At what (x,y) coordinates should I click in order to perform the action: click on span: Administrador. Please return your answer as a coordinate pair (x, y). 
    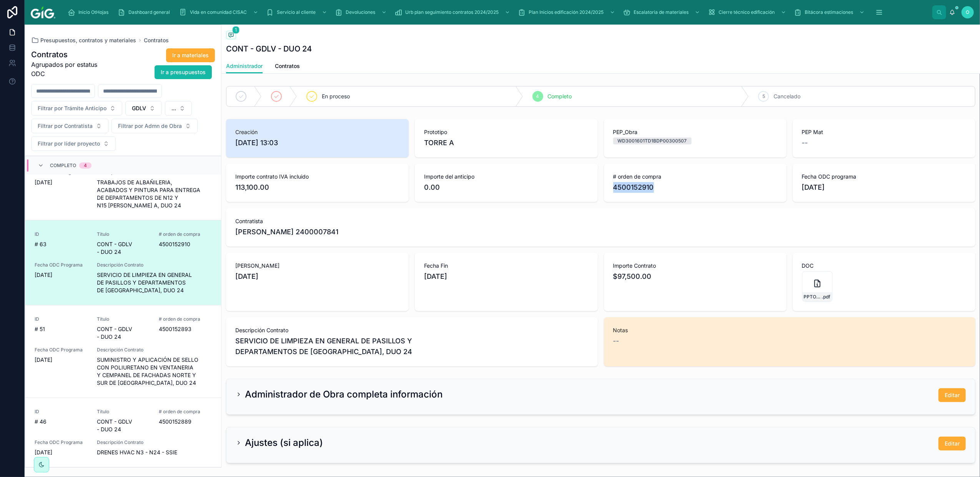
    Looking at the image, I should click on (244, 66).